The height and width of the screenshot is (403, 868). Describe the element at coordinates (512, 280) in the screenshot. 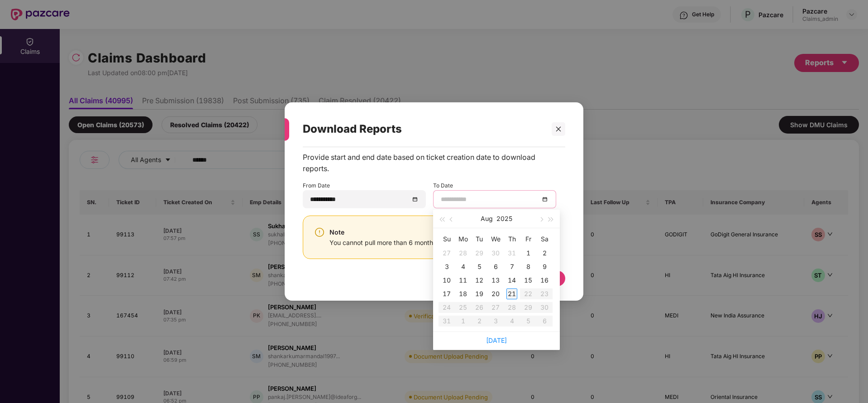

I see `div: 14` at that location.